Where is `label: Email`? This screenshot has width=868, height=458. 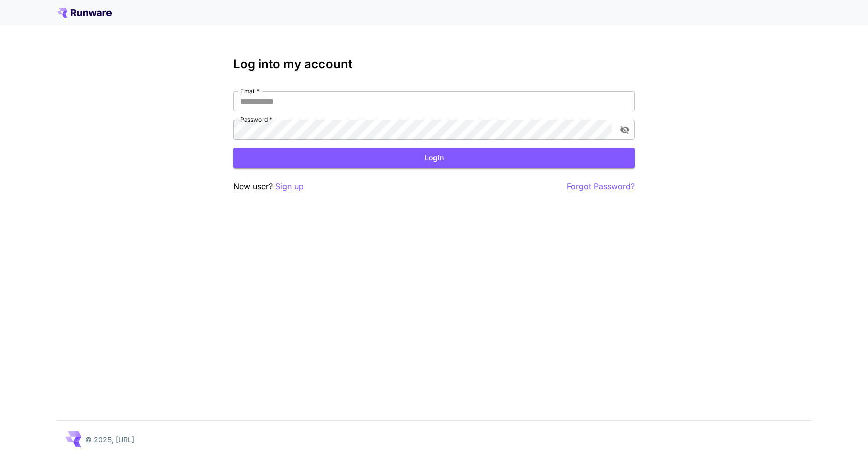 label: Email is located at coordinates (250, 91).